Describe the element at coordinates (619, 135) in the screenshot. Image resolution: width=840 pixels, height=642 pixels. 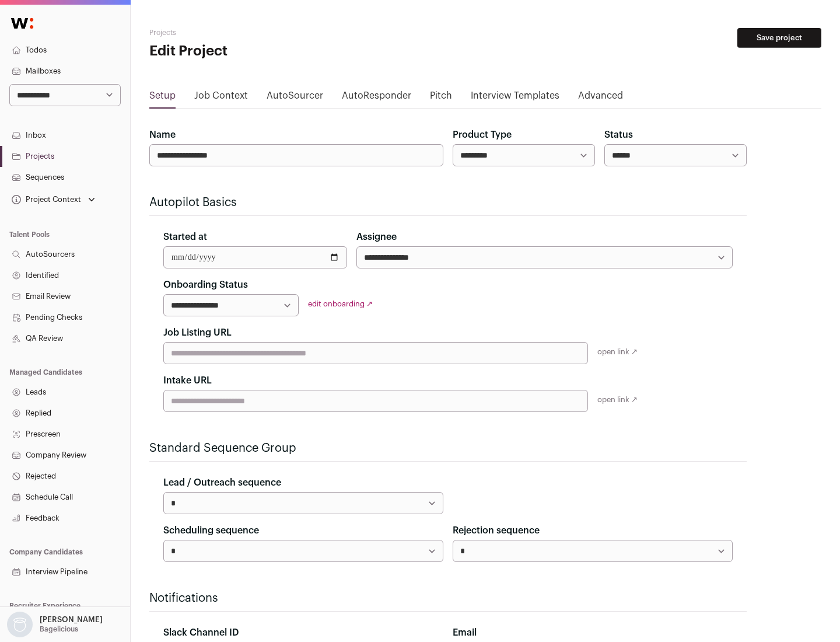
I see `label: Status` at that location.